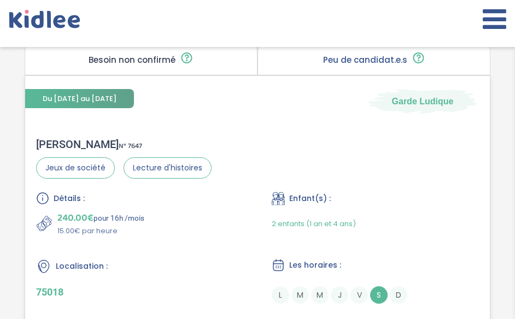 The height and width of the screenshot is (319, 515). Describe the element at coordinates (281, 295) in the screenshot. I see `span: L` at that location.